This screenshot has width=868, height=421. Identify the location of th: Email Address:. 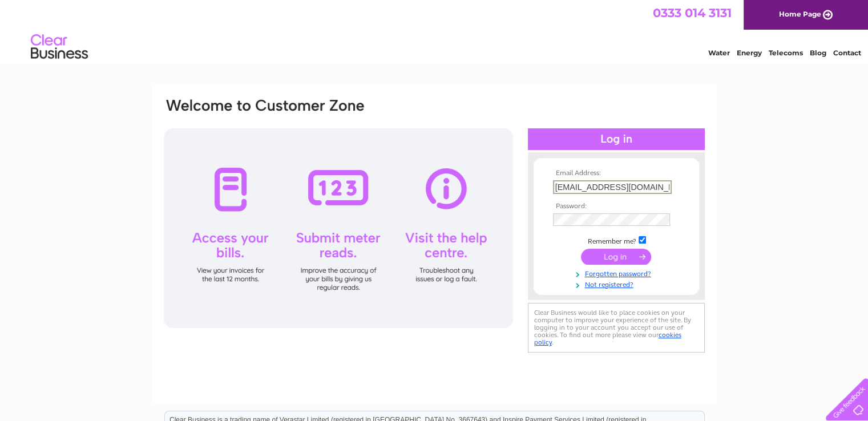
(617, 174).